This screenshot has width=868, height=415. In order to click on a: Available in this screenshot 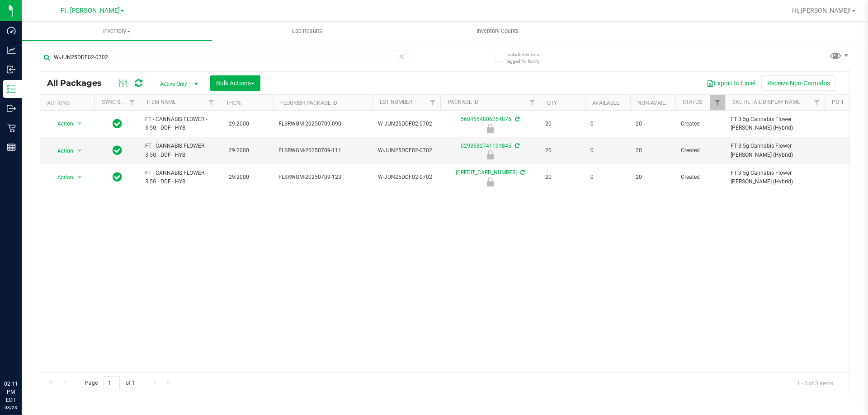, I will do `click(606, 103)`.